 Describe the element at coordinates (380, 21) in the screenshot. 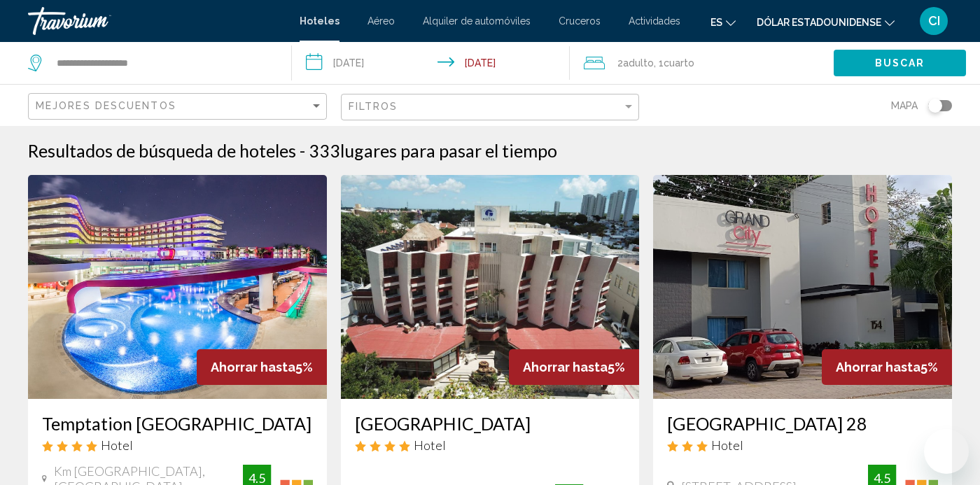

I see `font: Aéreo` at that location.